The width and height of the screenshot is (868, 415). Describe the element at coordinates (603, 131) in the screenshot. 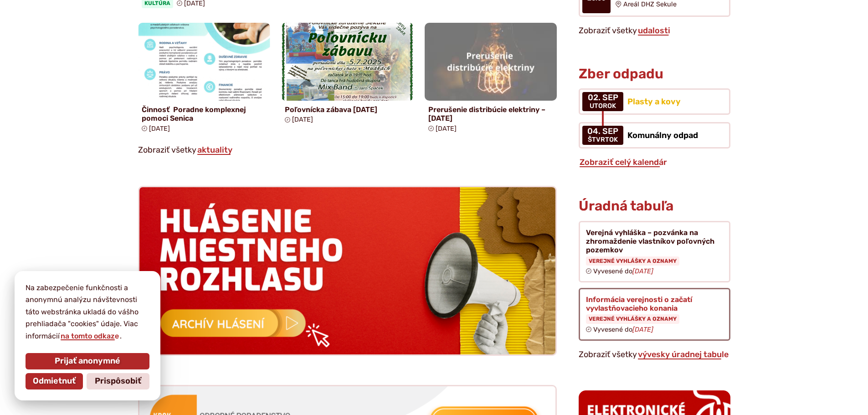

I see `span: 04. sep` at that location.